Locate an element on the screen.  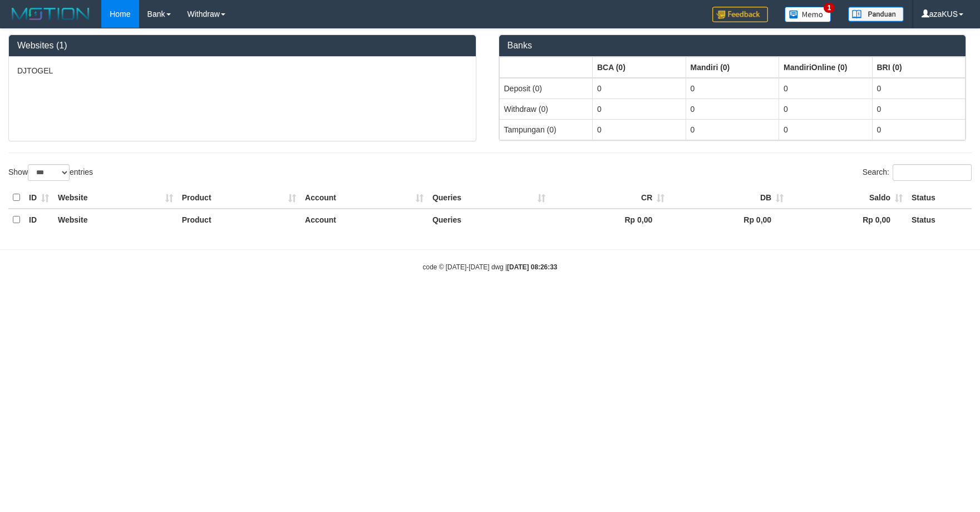
select: Showentries is located at coordinates (49, 172).